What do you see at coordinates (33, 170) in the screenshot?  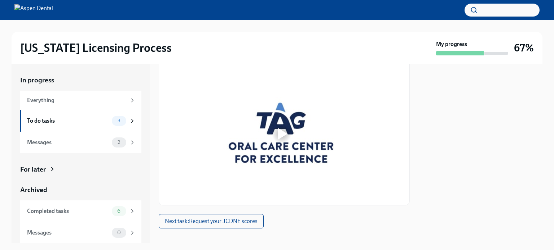 I see `div: For later` at bounding box center [33, 170].